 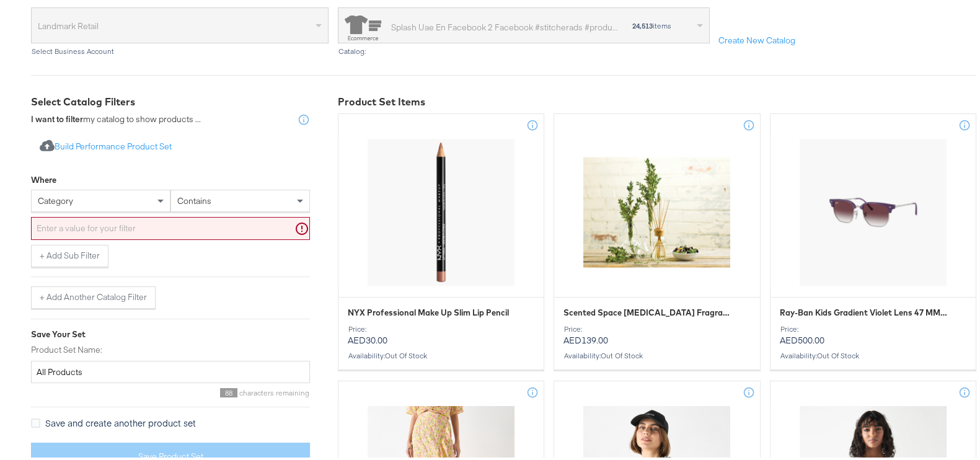 What do you see at coordinates (657, 99) in the screenshot?
I see `div: Product Set Items` at bounding box center [657, 99].